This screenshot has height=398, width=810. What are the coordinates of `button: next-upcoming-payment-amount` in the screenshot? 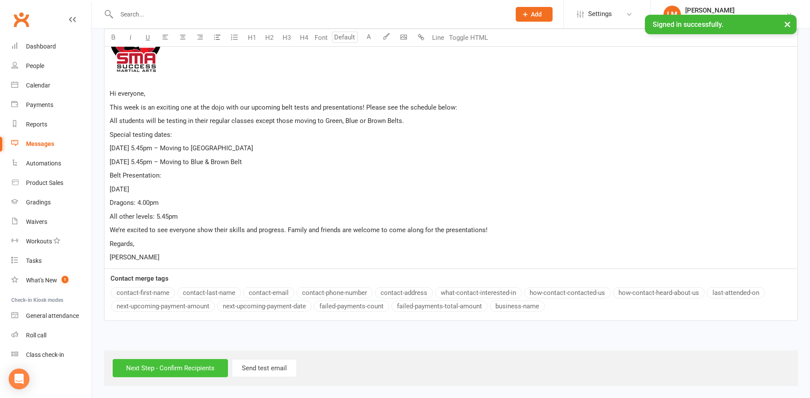 It's located at (163, 306).